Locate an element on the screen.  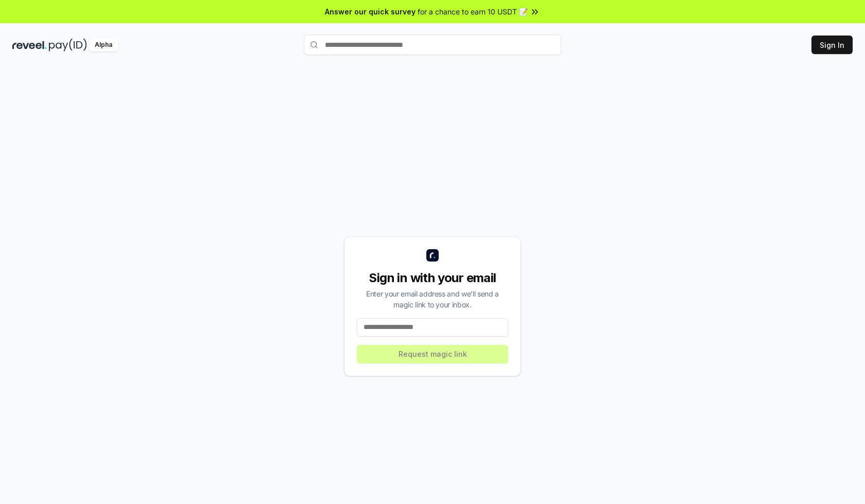
img: reveel_dark is located at coordinates (29, 45).